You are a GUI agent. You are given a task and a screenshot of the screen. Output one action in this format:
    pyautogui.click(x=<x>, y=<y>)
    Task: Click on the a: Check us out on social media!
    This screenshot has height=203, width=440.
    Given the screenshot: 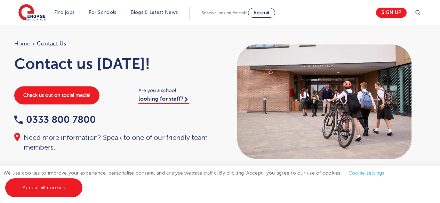 What is the action you would take?
    pyautogui.click(x=57, y=96)
    